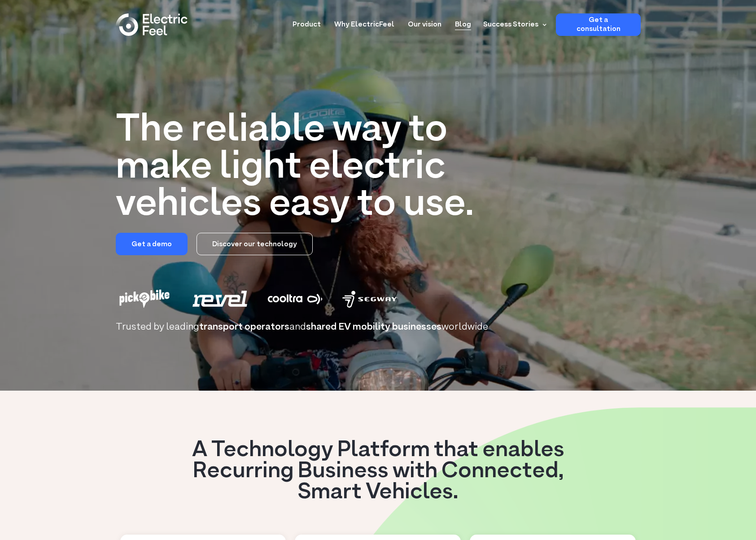 This screenshot has width=756, height=540. I want to click on a: Discover our technology, so click(255, 244).